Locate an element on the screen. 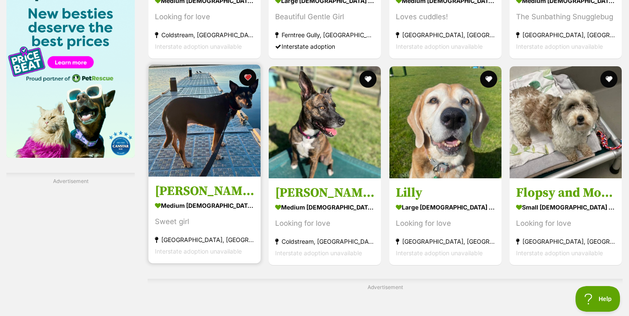 This screenshot has height=316, width=629. div: The Sunbathing Snugglebug is located at coordinates (565, 16).